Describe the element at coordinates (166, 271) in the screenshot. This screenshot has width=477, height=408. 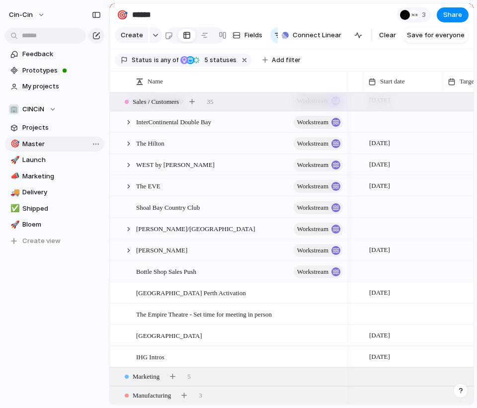
I see `span: Bottle Shop Sales Push` at that location.